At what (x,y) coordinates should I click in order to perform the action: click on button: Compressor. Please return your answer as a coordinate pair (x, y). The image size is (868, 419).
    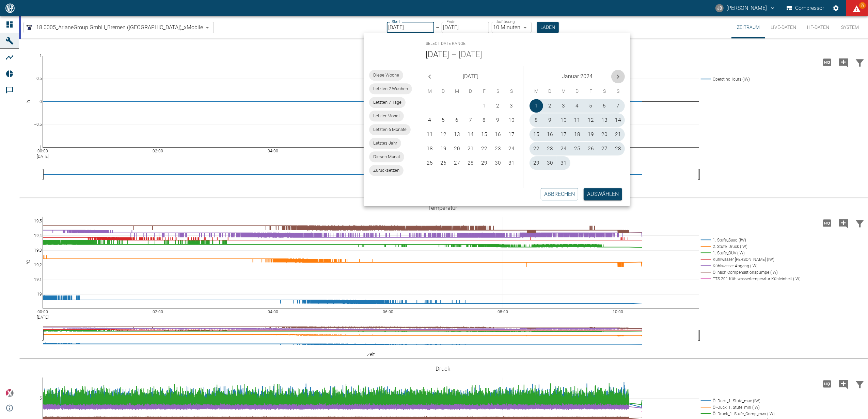
    Looking at the image, I should click on (805, 8).